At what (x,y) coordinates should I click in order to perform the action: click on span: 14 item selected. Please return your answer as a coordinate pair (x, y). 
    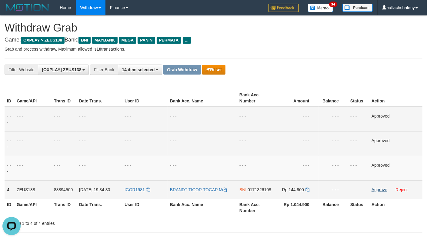
    Looking at the image, I should click on (138, 70).